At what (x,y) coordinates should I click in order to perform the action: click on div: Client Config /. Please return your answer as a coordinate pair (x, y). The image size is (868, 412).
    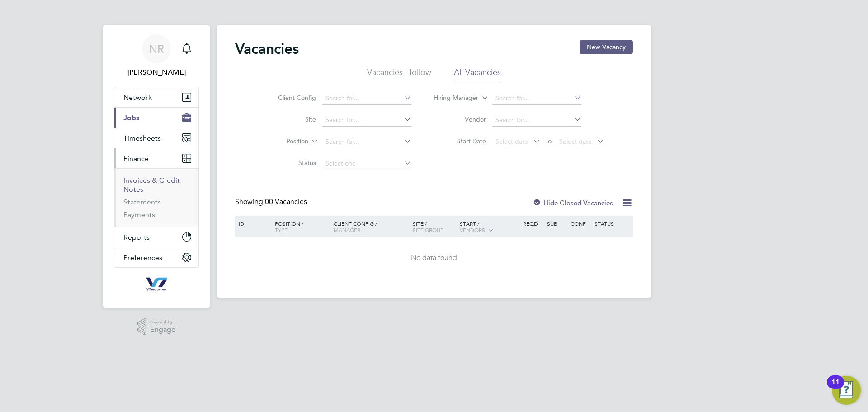
    Looking at the image, I should click on (371, 227).